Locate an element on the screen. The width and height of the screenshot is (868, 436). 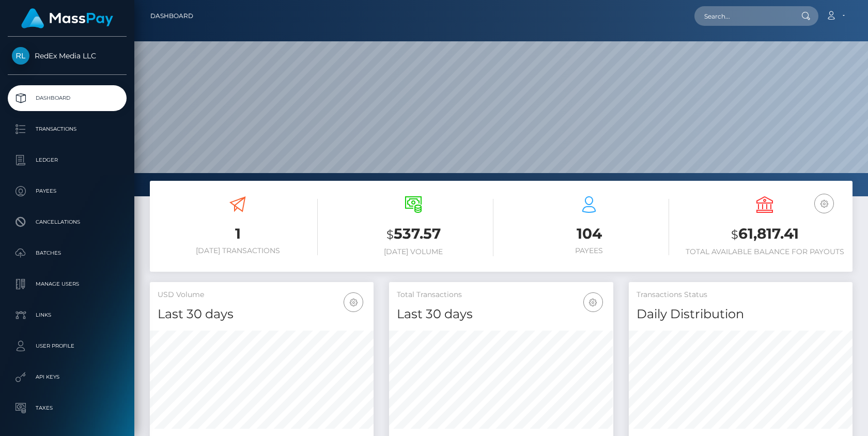
a: Payees is located at coordinates (67, 191).